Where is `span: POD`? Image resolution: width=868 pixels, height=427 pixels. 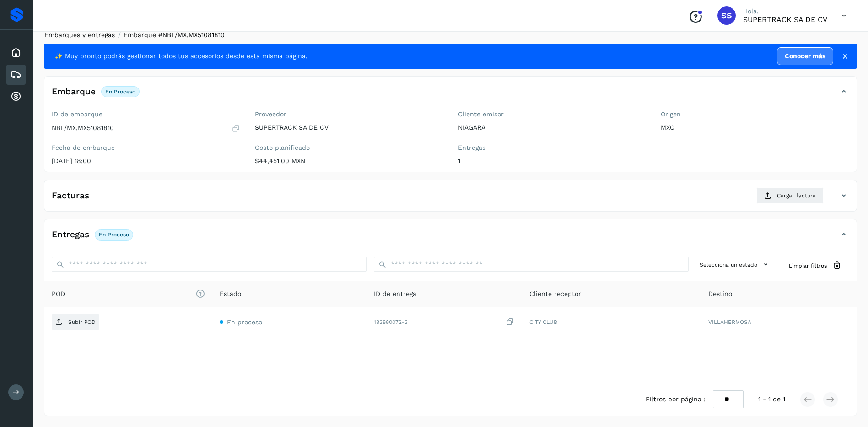 span: POD is located at coordinates (128, 294).